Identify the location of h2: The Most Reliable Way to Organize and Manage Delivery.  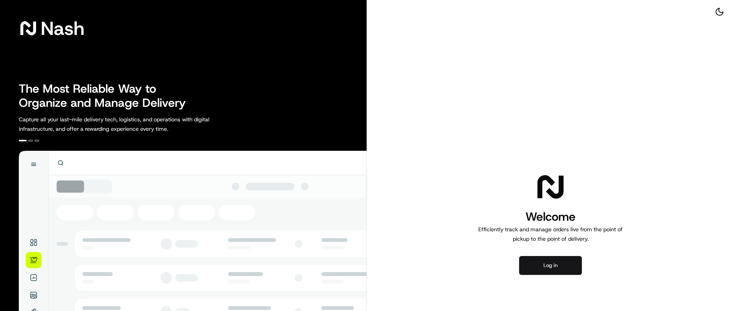
(107, 96).